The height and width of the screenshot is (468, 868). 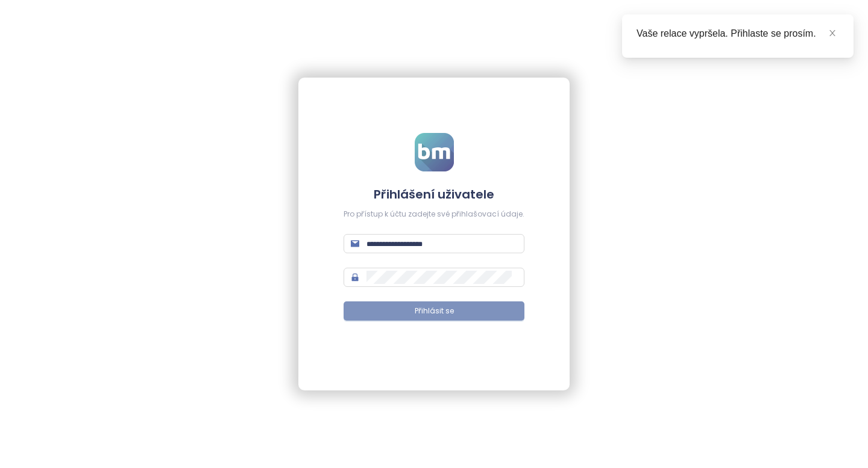 What do you see at coordinates (832, 33) in the screenshot?
I see `span: close` at bounding box center [832, 33].